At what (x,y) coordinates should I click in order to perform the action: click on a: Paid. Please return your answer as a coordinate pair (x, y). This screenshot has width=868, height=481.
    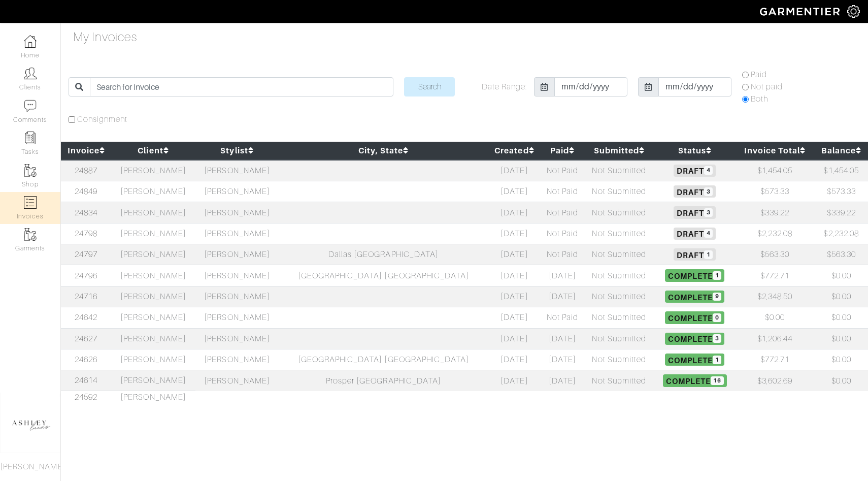
    Looking at the image, I should click on (562, 150).